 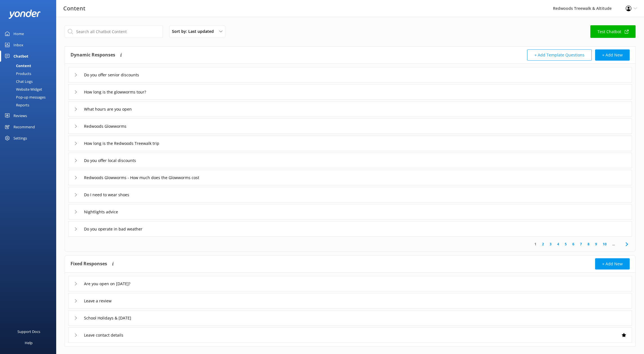 I want to click on h4: Fixed Responses, so click(x=89, y=264).